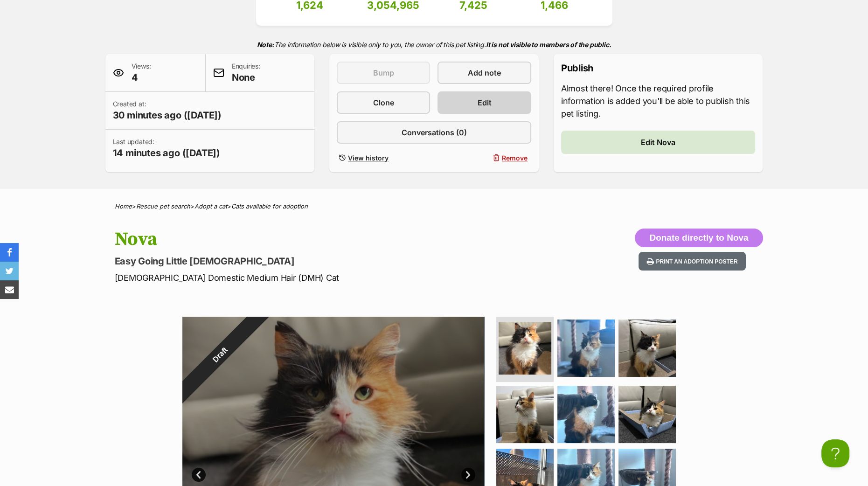  I want to click on a: Conversations (0), so click(434, 132).